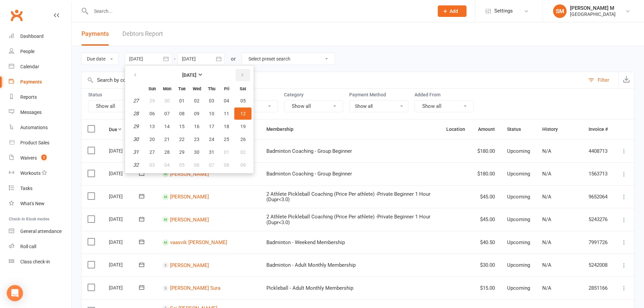  Describe the element at coordinates (197, 139) in the screenshot. I see `span: 23` at that location.